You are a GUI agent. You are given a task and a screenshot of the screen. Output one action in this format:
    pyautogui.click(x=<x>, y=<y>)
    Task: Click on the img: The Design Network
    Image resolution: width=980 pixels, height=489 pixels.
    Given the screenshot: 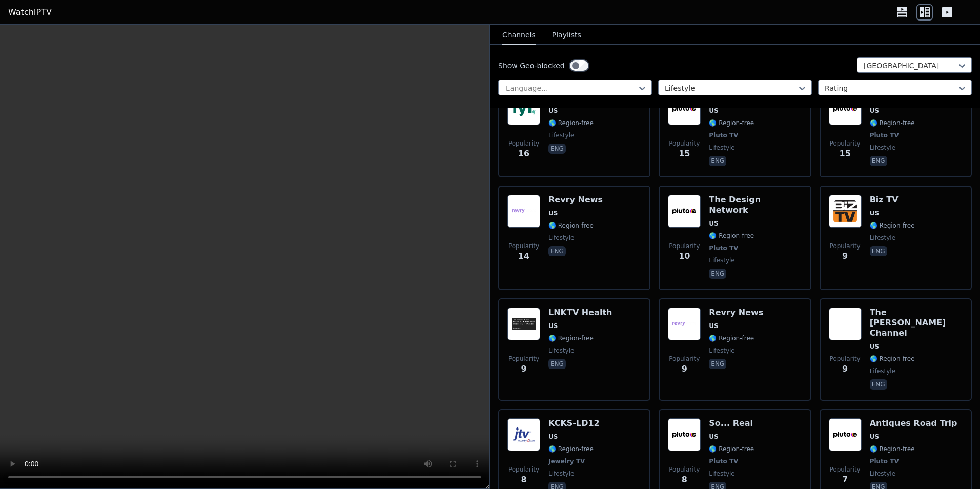 What is the action you would take?
    pyautogui.click(x=684, y=211)
    